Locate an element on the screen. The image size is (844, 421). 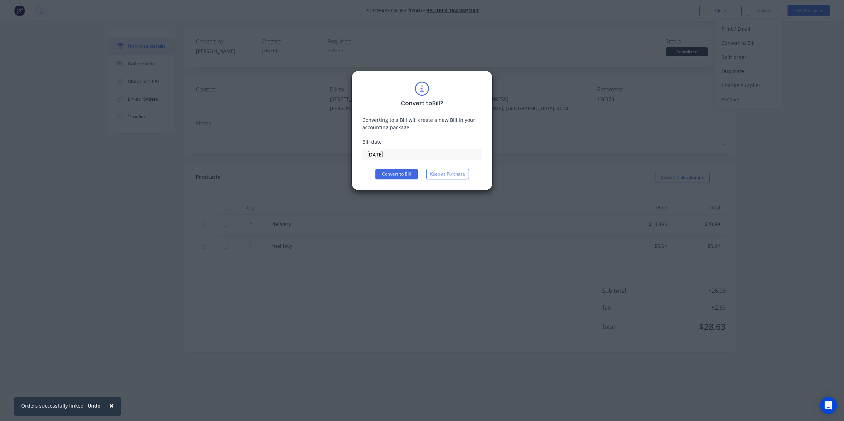
div: Convert to Bill ? is located at coordinates (422, 103).